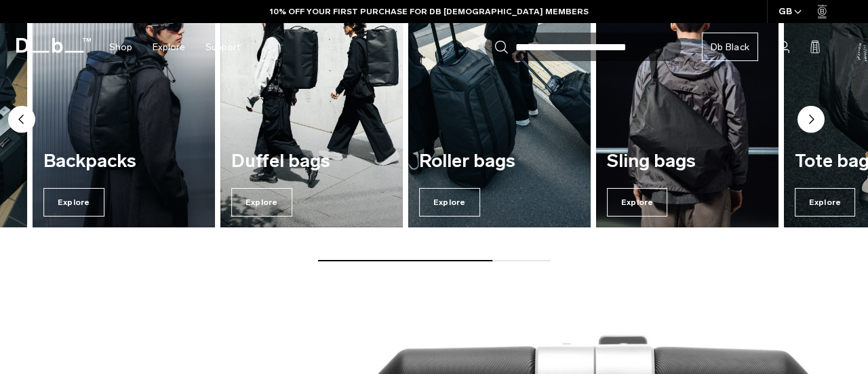 The height and width of the screenshot is (374, 868). I want to click on a: Shop, so click(120, 47).